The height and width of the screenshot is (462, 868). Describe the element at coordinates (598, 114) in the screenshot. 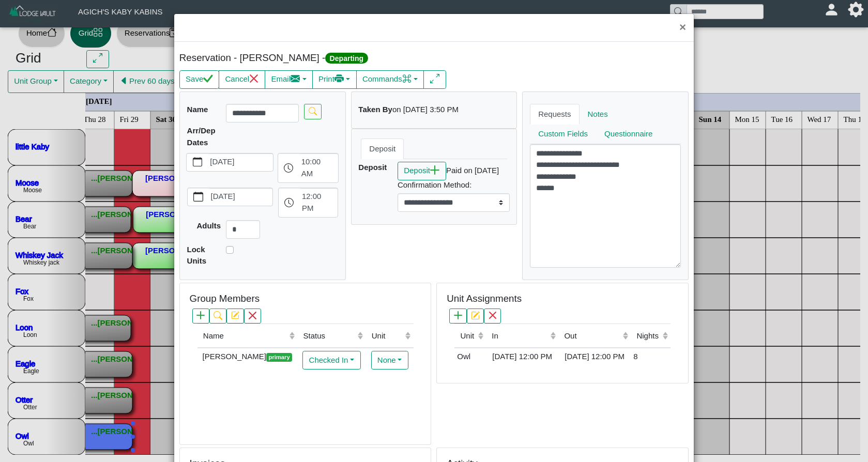

I see `a: Notes` at that location.